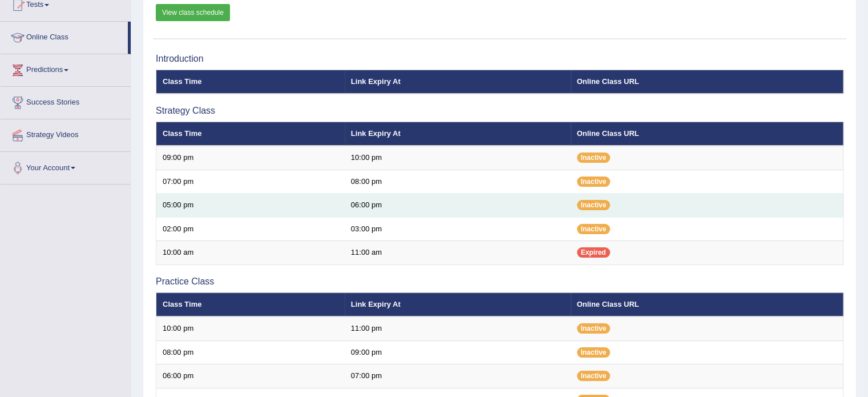 This screenshot has height=397, width=868. What do you see at coordinates (251, 206) in the screenshot?
I see `td: 05:00 pm` at bounding box center [251, 206].